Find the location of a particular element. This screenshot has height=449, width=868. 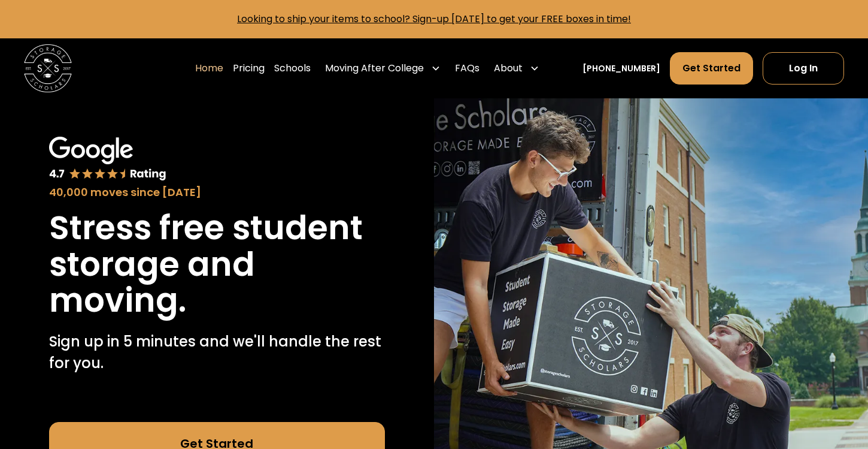

a: Home is located at coordinates (209, 68).